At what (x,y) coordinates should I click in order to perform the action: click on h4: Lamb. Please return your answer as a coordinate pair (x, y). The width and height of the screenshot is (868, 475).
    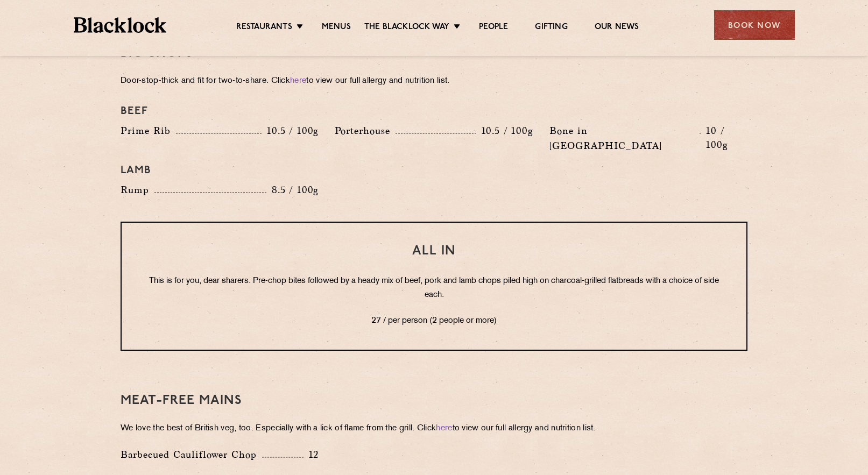
    Looking at the image, I should click on (434, 171).